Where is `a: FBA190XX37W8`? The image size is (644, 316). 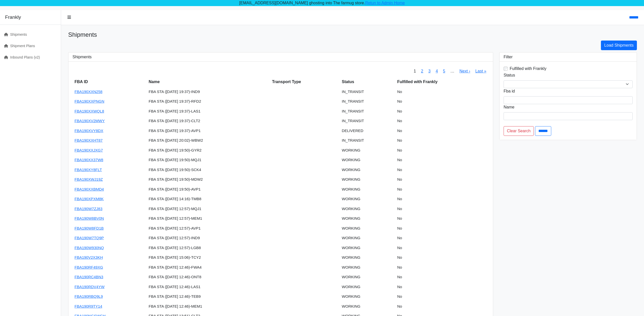 a: FBA190XX37W8 is located at coordinates (89, 160).